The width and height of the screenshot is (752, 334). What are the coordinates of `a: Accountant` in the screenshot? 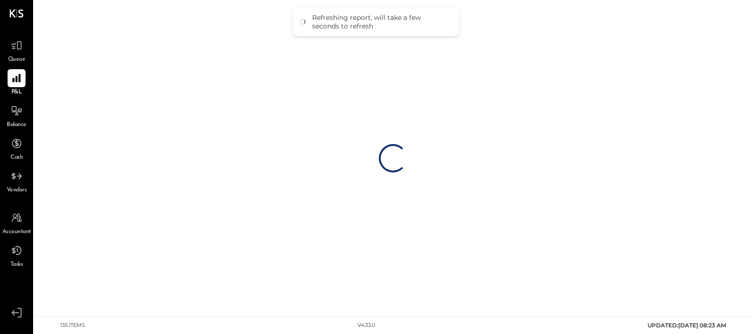 It's located at (17, 222).